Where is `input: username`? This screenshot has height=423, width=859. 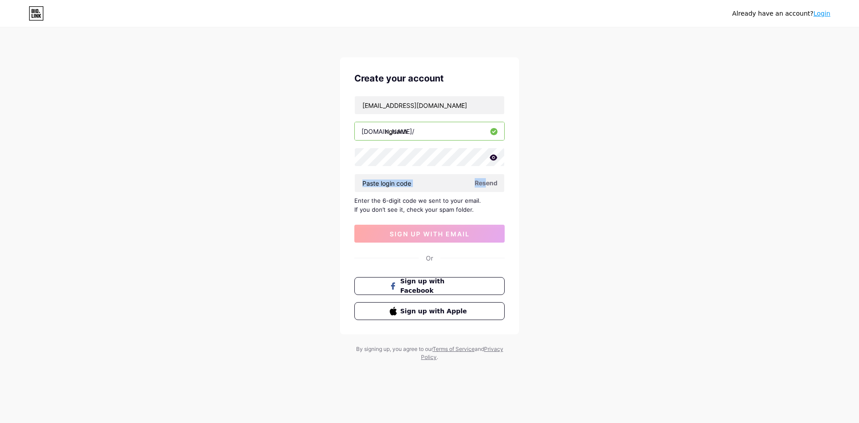
input: username is located at coordinates (430, 131).